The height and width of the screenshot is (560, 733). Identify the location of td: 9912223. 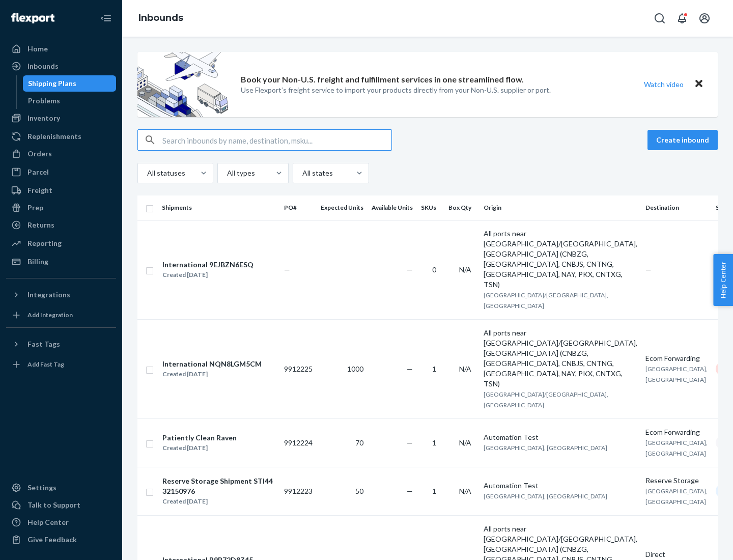
(298, 490).